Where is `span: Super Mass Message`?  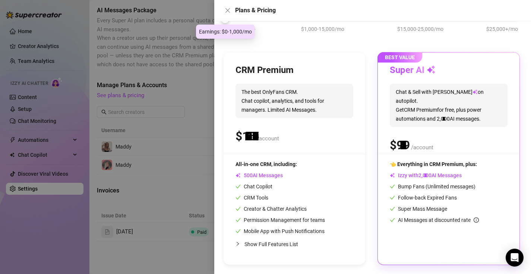 span: Super Mass Message is located at coordinates (418, 209).